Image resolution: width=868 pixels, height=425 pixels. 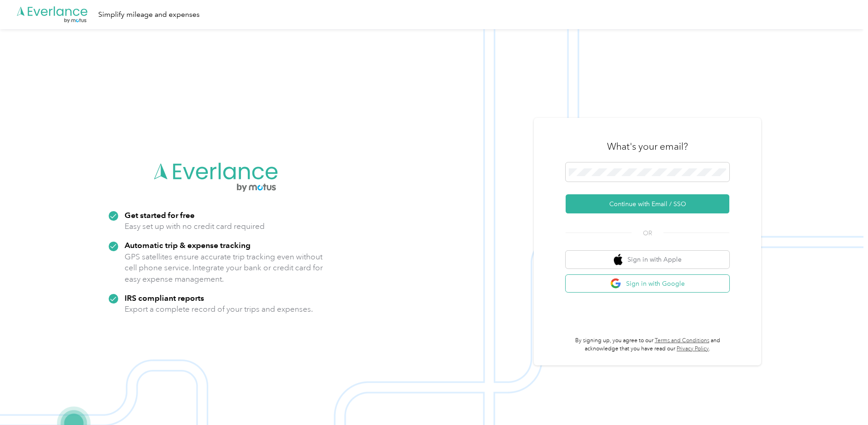 What do you see at coordinates (187, 245) in the screenshot?
I see `strong: Automatic trip & expense tracking` at bounding box center [187, 245].